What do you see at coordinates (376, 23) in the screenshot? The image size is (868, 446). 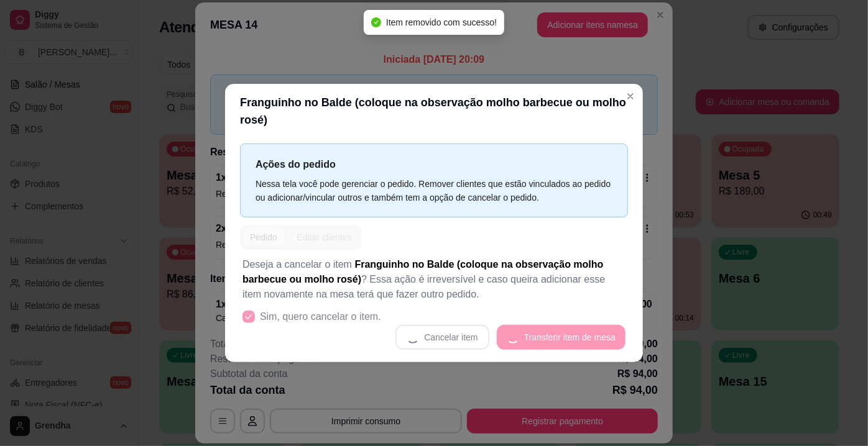 I see `span: check-circle` at bounding box center [376, 23].